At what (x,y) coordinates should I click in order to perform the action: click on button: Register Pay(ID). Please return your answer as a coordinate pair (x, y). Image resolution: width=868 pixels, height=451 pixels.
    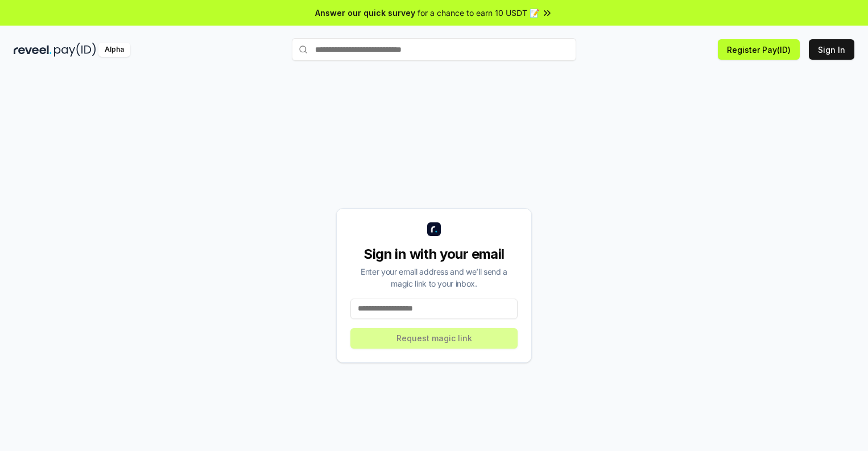
    Looking at the image, I should click on (758, 49).